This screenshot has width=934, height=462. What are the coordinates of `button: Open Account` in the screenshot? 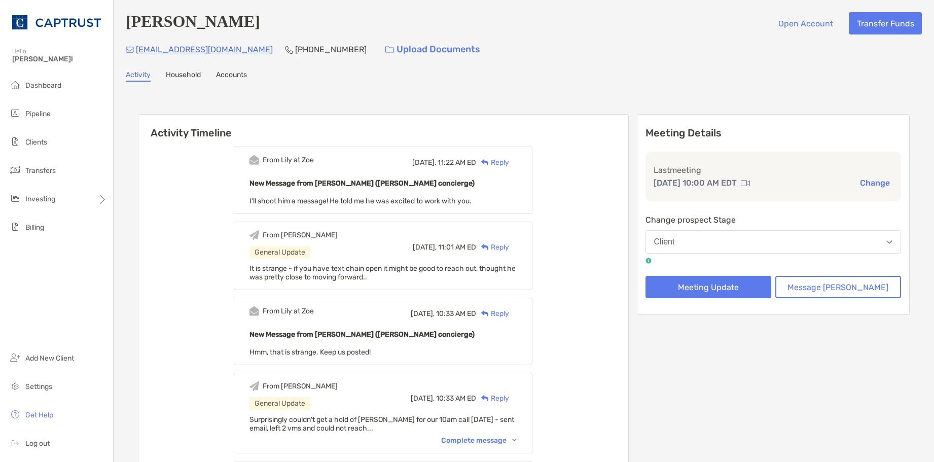 It's located at (805, 23).